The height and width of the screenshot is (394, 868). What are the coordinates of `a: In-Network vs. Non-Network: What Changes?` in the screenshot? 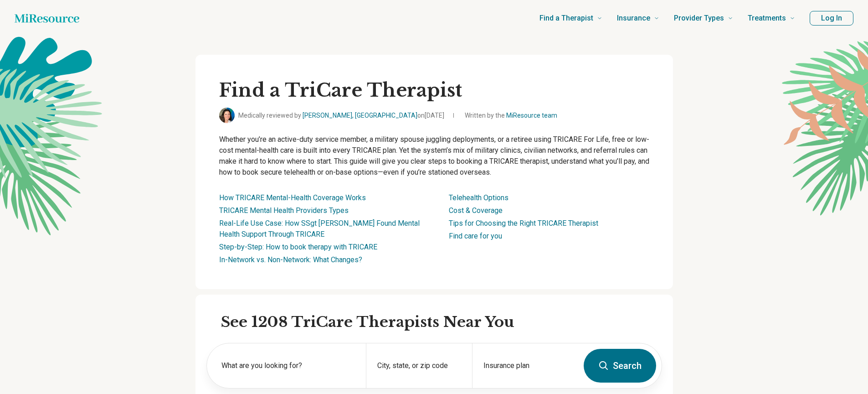 It's located at (291, 260).